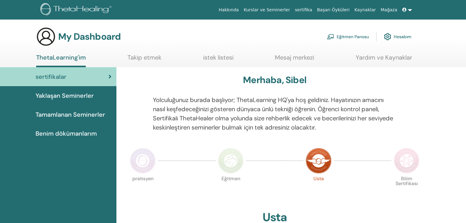  I want to click on a: Mesaj merkezi, so click(294, 60).